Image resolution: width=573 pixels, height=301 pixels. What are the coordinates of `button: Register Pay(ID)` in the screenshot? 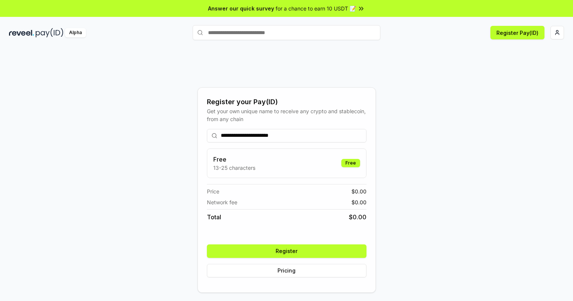 It's located at (517, 33).